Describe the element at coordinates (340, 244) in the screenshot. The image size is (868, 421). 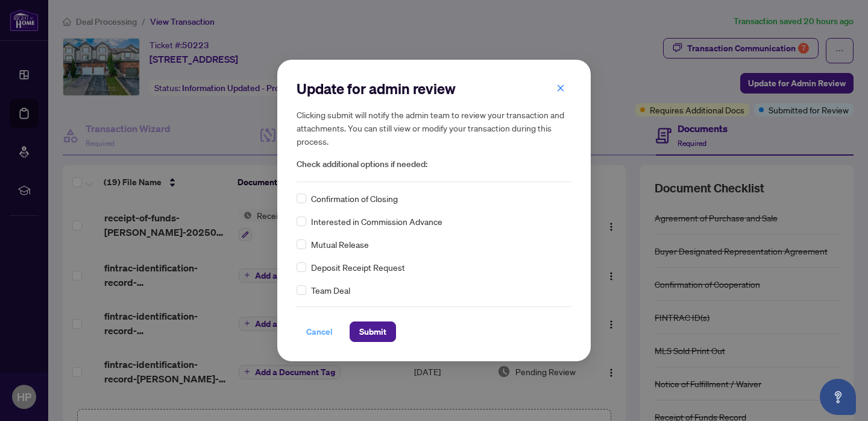
I see `span: Mutual Release` at that location.